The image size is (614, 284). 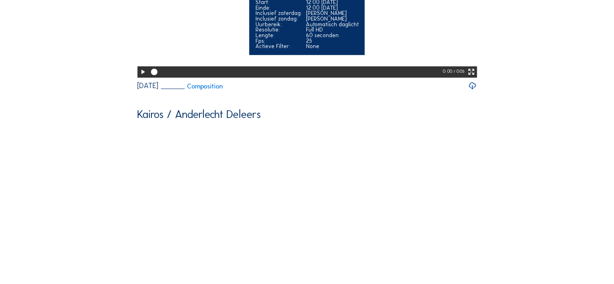 I want to click on div: None, so click(x=332, y=46).